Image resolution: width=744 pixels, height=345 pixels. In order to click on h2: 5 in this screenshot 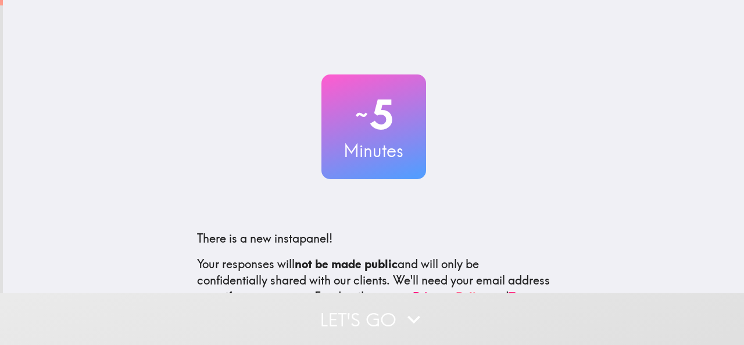, I will do `click(374, 115)`.